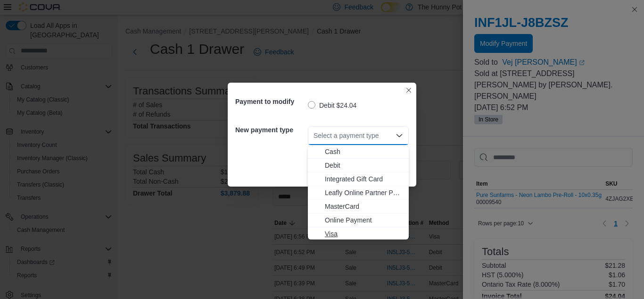 The width and height of the screenshot is (644, 299). What do you see at coordinates (358, 206) in the screenshot?
I see `button: MasterCard` at bounding box center [358, 206].